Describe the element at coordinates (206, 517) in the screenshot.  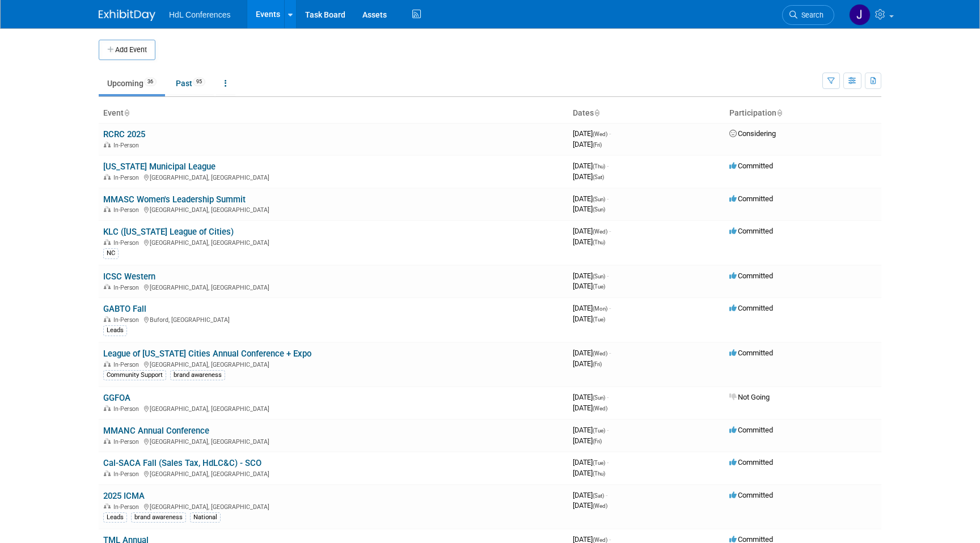
I see `div: National` at that location.